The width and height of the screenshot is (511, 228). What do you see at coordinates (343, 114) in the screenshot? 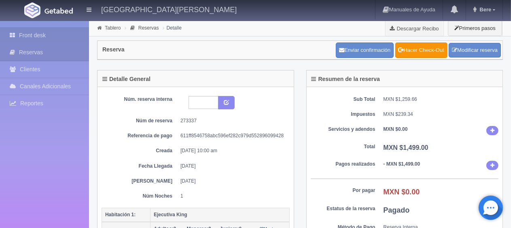
I see `dt: Impuestos` at bounding box center [343, 114].